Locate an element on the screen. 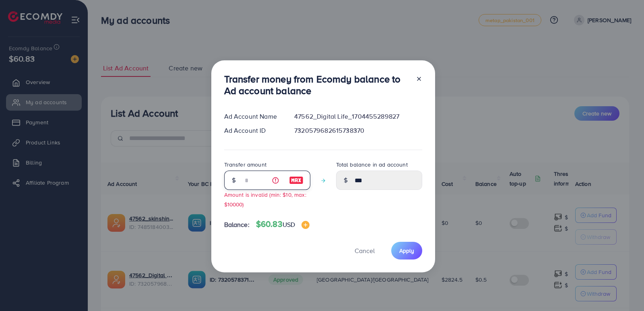 This screenshot has height=311, width=644. button: Apply is located at coordinates (406, 250).